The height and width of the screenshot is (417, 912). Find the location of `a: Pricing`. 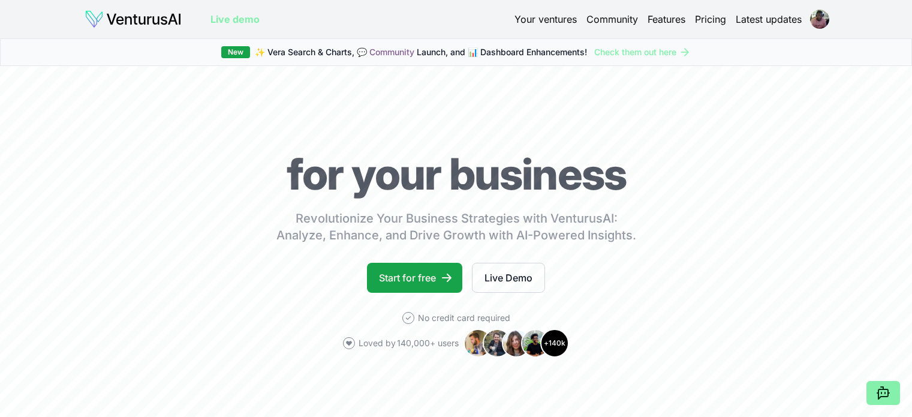

a: Pricing is located at coordinates (711, 19).